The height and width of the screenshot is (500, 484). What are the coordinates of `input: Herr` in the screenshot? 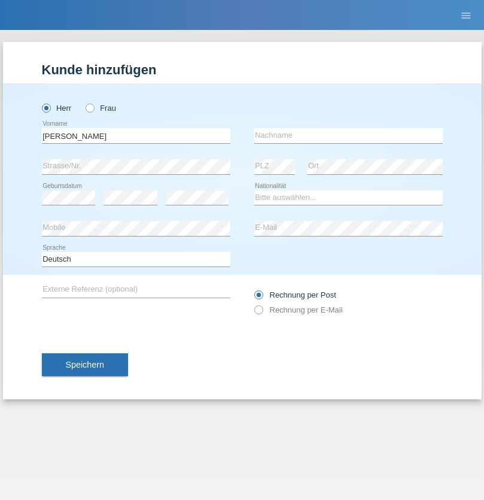 It's located at (45, 107).